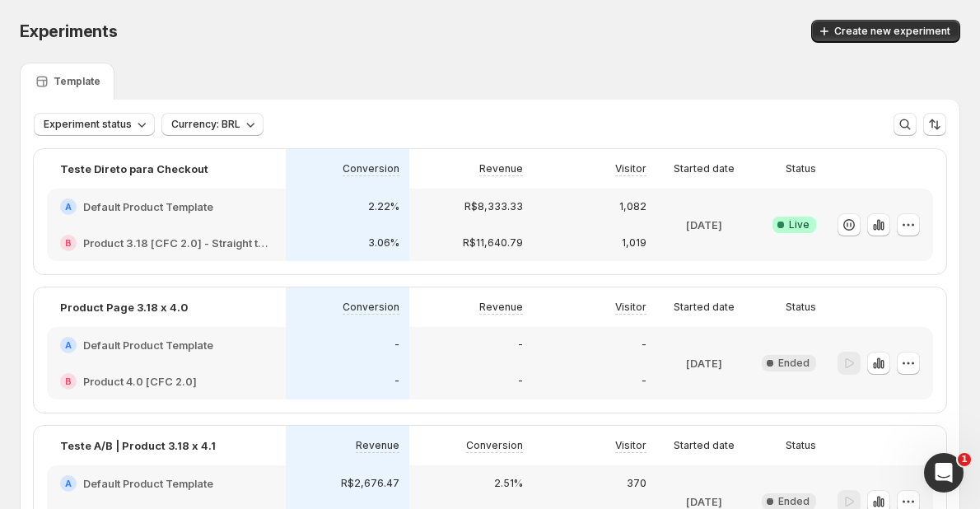 The height and width of the screenshot is (509, 980). I want to click on p: Product Page 3.18 x 4.0, so click(124, 307).